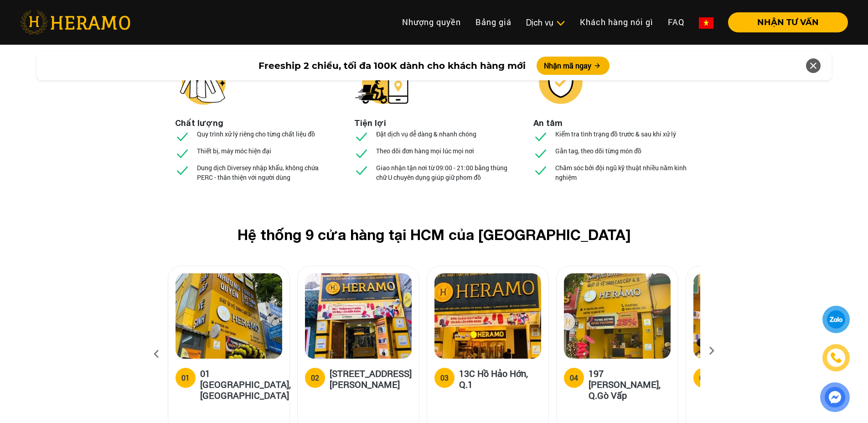  I want to click on div: 03, so click(445, 378).